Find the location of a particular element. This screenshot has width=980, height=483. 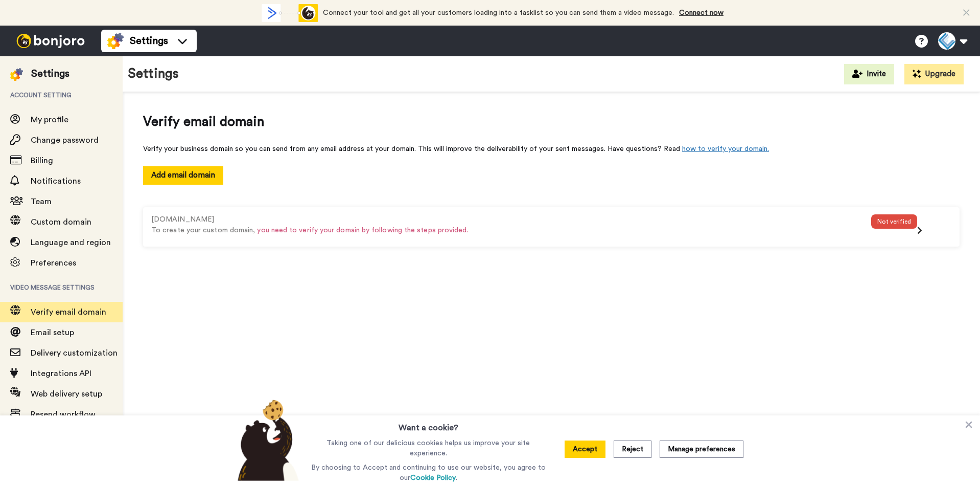

span: Integrations API is located at coordinates (60, 373).